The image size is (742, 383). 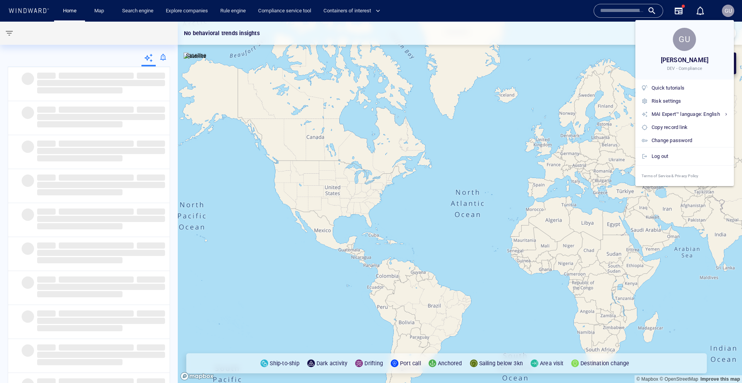 I want to click on div: Log out, so click(x=689, y=156).